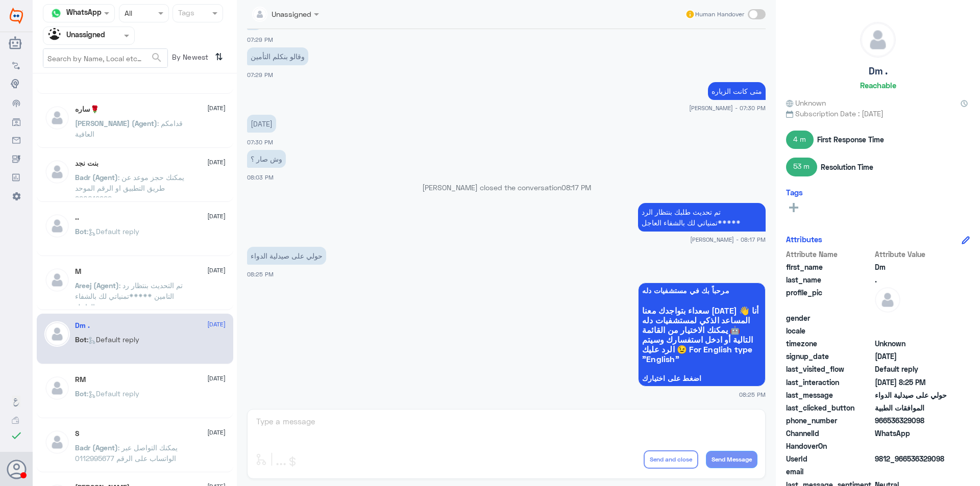 The height and width of the screenshot is (486, 980). What do you see at coordinates (829, 331) in the screenshot?
I see `span: locale` at bounding box center [829, 331].